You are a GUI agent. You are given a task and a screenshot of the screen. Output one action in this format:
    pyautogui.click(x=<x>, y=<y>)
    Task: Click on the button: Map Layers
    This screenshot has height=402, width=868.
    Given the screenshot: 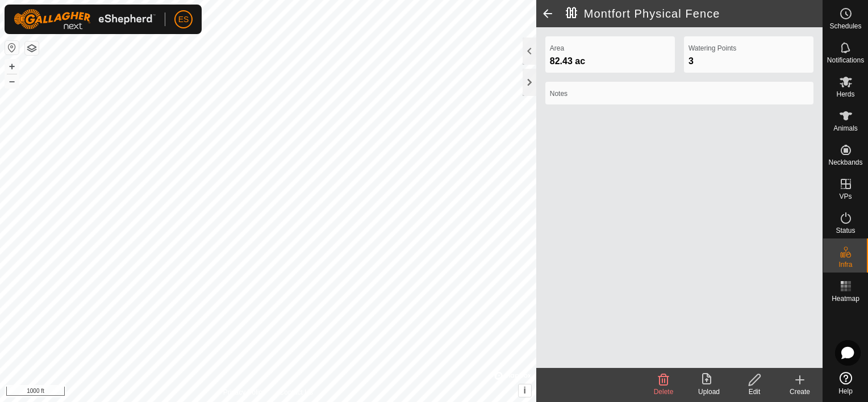 What is the action you would take?
    pyautogui.click(x=32, y=48)
    